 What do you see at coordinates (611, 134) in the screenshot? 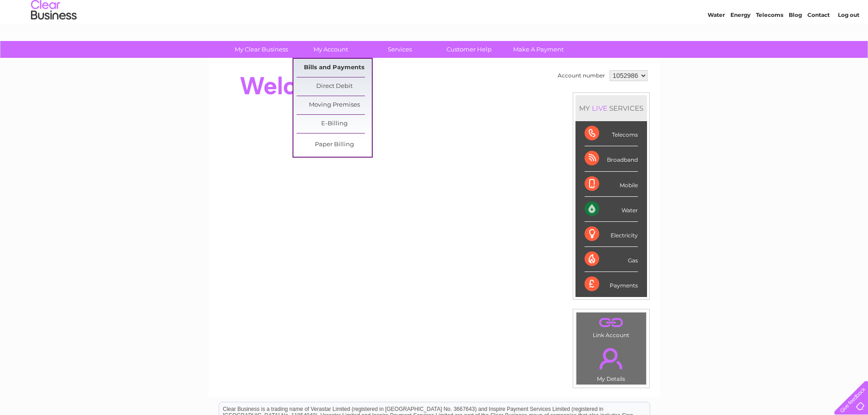
I see `div: Telecoms` at bounding box center [611, 134].